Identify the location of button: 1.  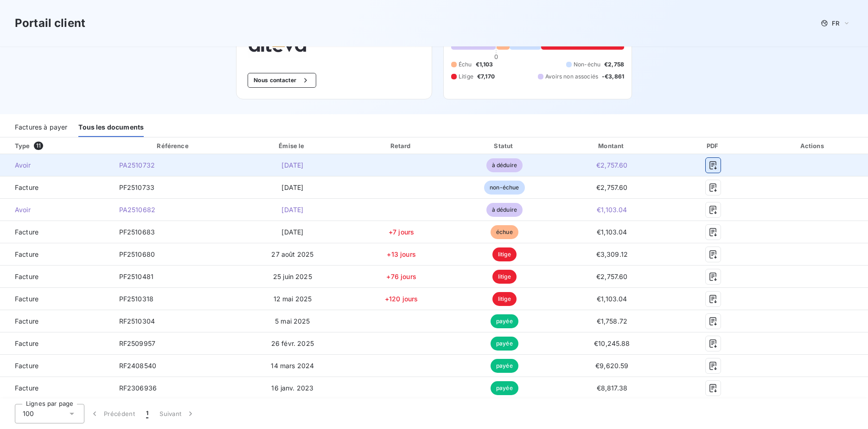
(147, 413).